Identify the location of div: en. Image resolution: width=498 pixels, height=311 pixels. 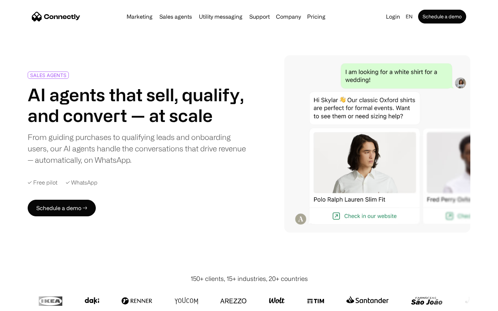
(409, 17).